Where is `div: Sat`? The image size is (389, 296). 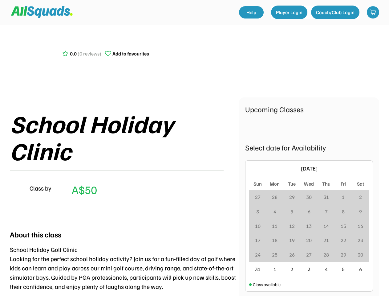 div: Sat is located at coordinates (361, 184).